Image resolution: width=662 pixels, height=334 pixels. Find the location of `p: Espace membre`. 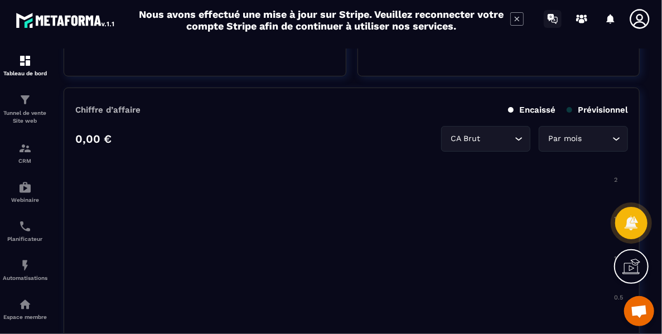

p: Espace membre is located at coordinates (25, 317).